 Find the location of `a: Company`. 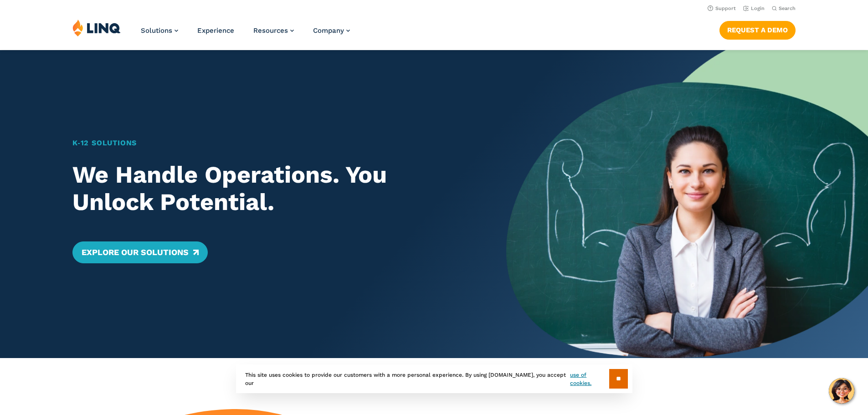

a: Company is located at coordinates (331, 31).